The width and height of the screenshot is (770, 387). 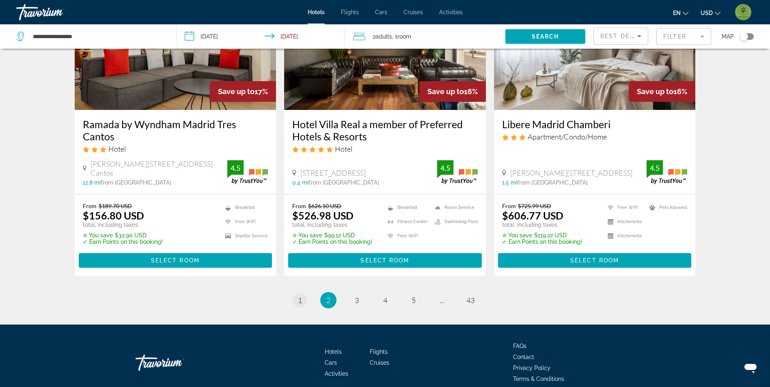 I want to click on button: Change currency, so click(x=710, y=13).